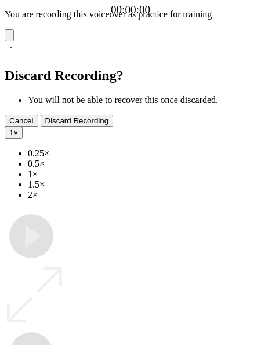 The height and width of the screenshot is (345, 261). What do you see at coordinates (21, 121) in the screenshot?
I see `button: Cancel` at bounding box center [21, 121].